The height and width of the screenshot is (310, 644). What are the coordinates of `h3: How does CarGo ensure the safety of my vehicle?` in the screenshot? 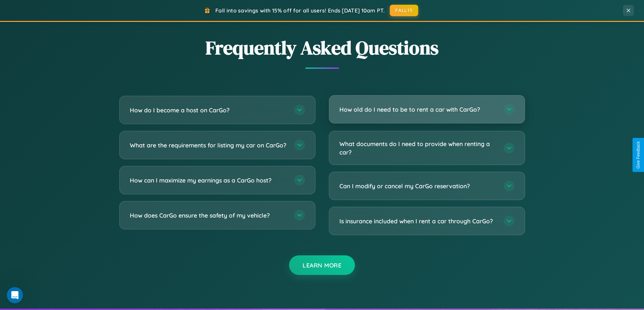 It's located at (208, 216).